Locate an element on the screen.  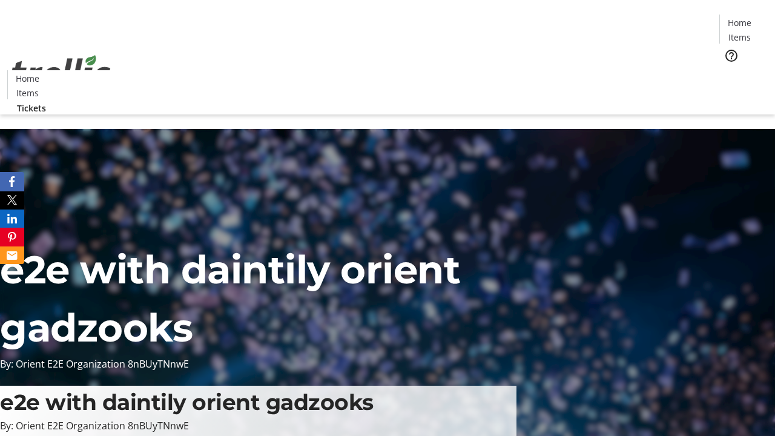
button: Help is located at coordinates (731, 56).